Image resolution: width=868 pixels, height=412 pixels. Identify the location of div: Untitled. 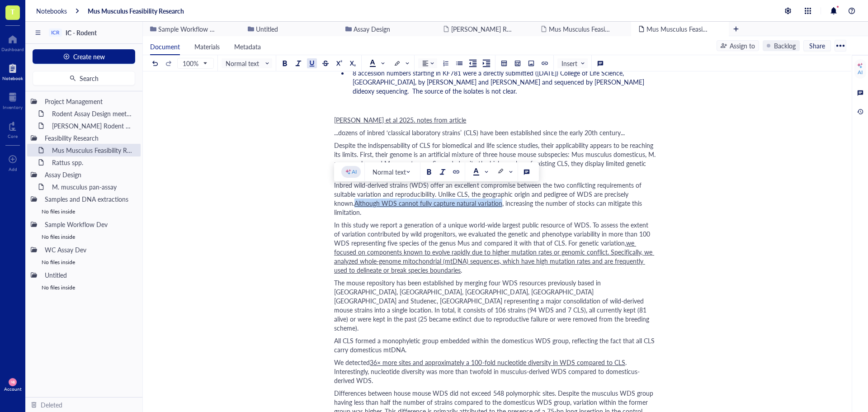
(89, 276).